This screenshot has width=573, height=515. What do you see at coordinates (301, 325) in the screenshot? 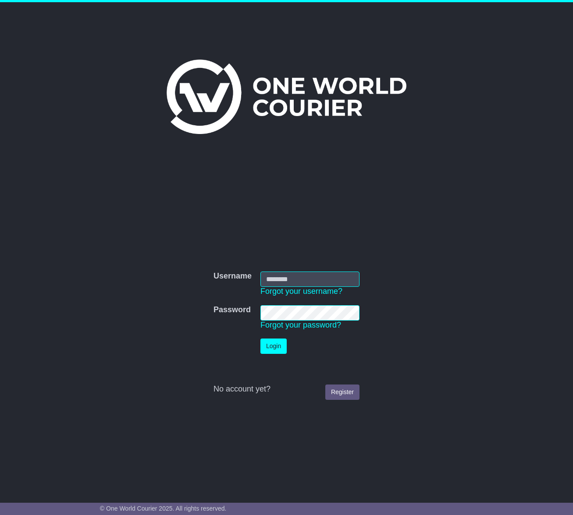
I see `a: Forgot your password?` at bounding box center [301, 325].